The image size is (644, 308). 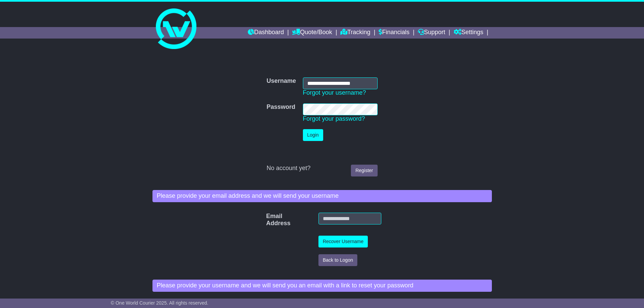 I want to click on div: No account yet?, so click(x=322, y=169).